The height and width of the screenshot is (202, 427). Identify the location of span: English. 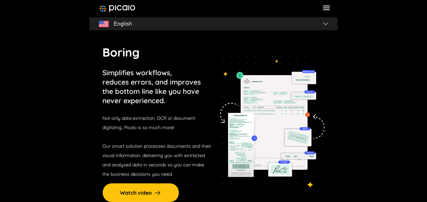
(123, 24).